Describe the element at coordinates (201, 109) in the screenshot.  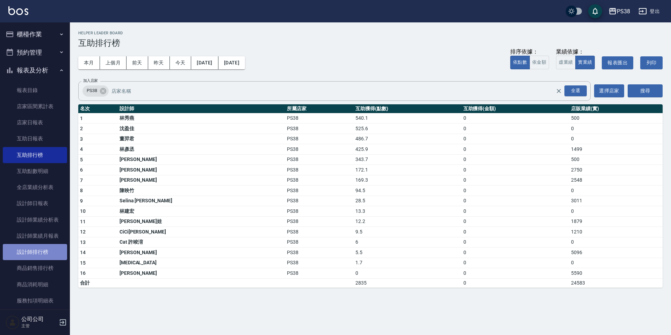
I see `th: 設計師` at that location.